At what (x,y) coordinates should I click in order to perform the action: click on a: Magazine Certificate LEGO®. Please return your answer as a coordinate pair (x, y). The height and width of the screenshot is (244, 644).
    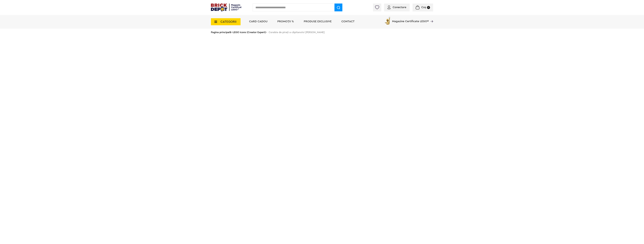
    Looking at the image, I should click on (431, 18).